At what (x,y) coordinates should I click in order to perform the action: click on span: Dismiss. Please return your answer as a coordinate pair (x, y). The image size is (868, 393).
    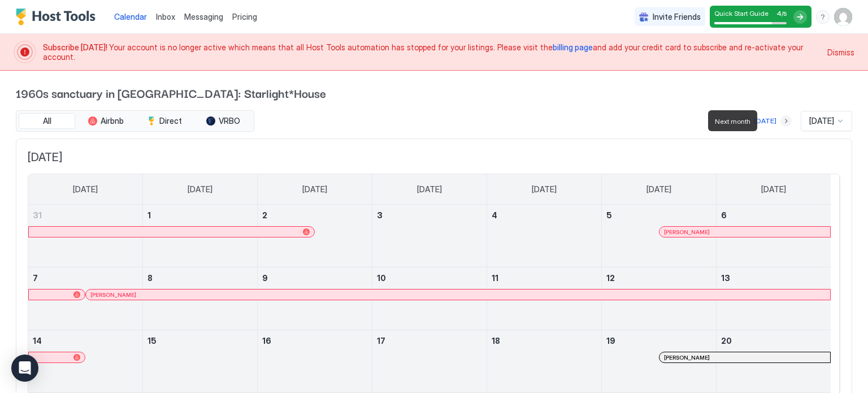
    Looking at the image, I should click on (841, 52).